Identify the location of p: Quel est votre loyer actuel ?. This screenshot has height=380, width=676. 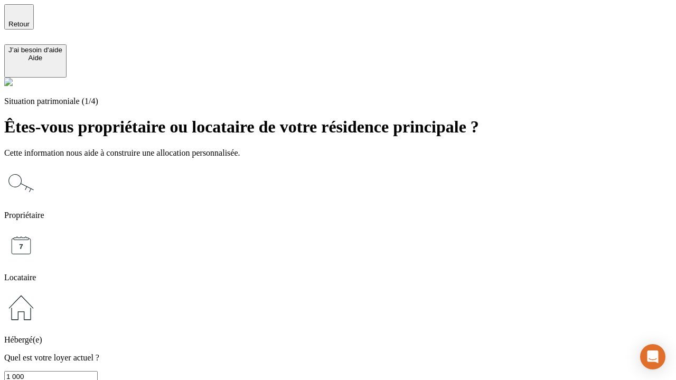
(338, 358).